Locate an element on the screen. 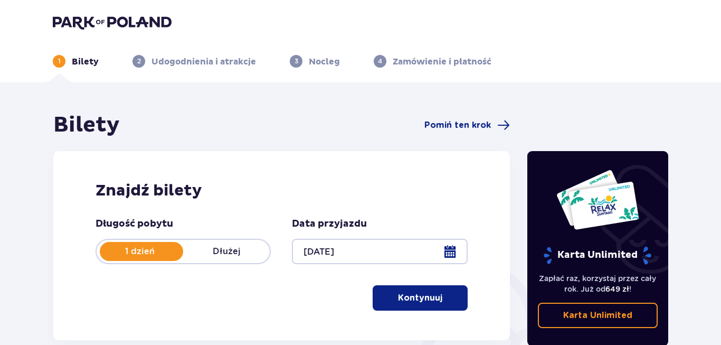  p: Długość pobytu is located at coordinates (134, 224).